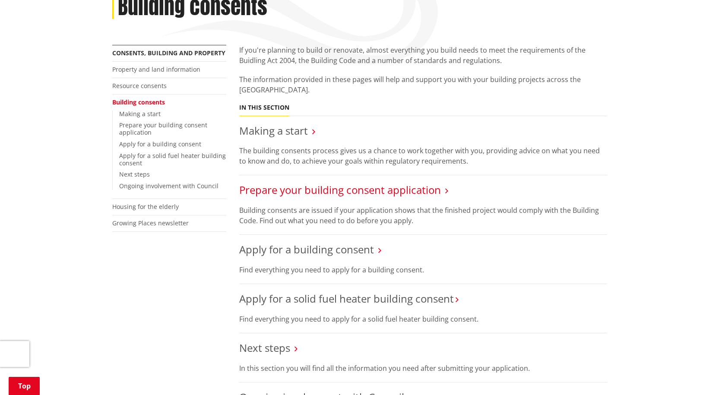 This screenshot has height=395, width=719. I want to click on p: Building consents are issued if your application shows that the finished project would comply wit..., so click(423, 216).